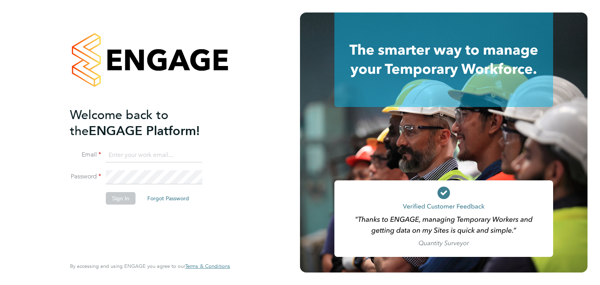 This screenshot has height=285, width=600. I want to click on input: Enter your work email..., so click(154, 155).